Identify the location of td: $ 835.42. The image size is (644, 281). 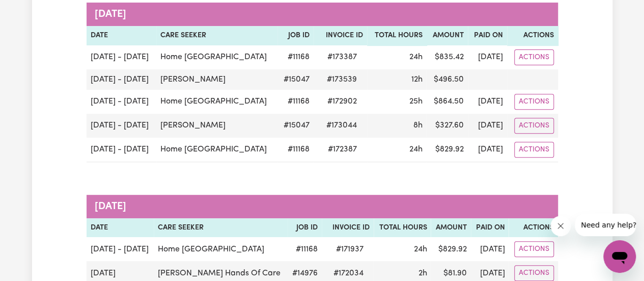
(447, 57).